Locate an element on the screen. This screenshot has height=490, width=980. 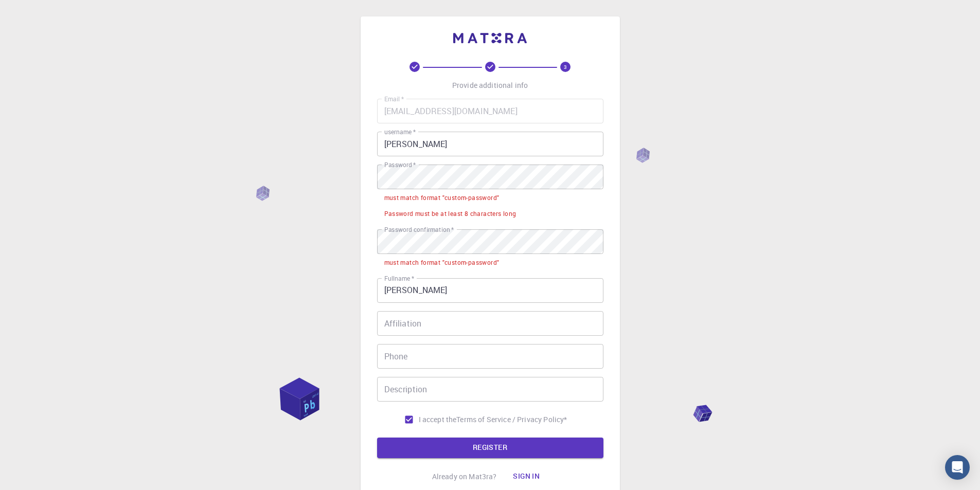
a: Sign in is located at coordinates (526, 476).